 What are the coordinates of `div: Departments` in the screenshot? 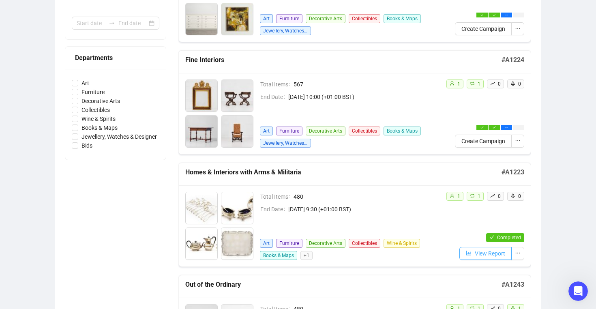 It's located at (115, 58).